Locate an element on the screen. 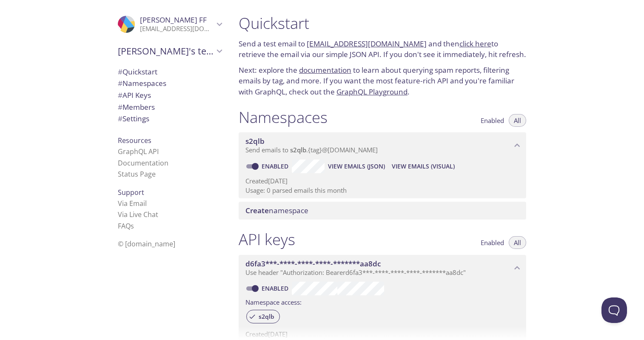  div: Members is located at coordinates (170, 107).